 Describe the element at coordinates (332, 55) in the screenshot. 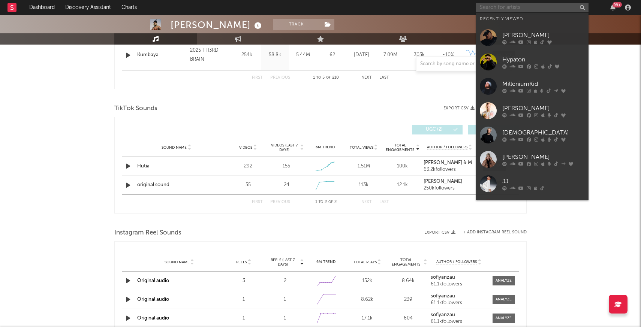

I see `div: 62` at that location.